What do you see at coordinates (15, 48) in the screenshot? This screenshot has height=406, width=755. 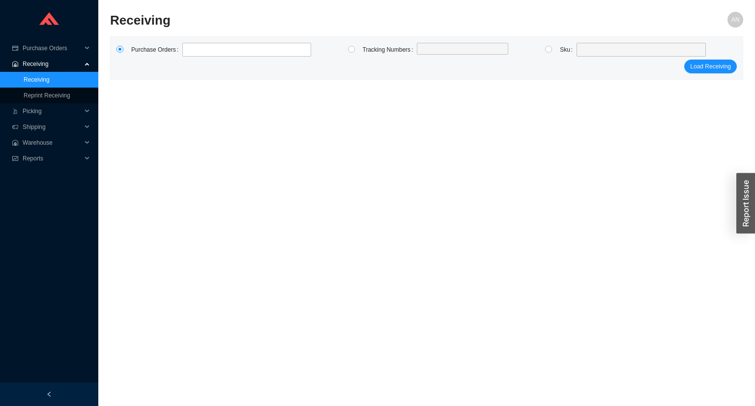 I see `span: credit-card` at bounding box center [15, 48].